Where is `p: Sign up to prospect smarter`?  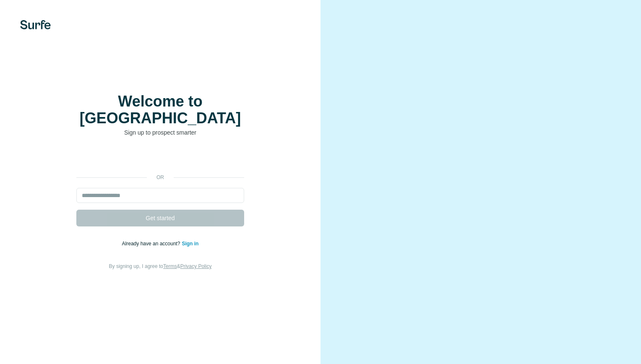
p: Sign up to prospect smarter is located at coordinates (160, 132).